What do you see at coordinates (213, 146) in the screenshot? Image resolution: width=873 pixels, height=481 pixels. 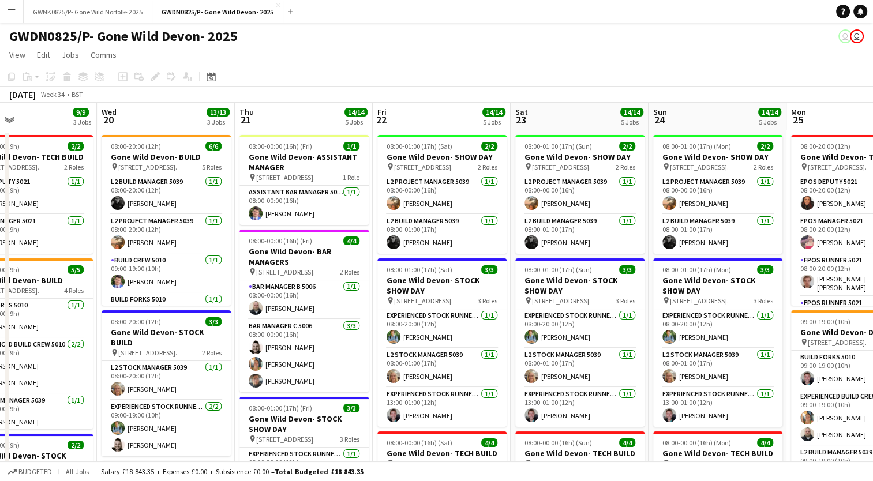 I see `span: 6/6` at bounding box center [213, 146].